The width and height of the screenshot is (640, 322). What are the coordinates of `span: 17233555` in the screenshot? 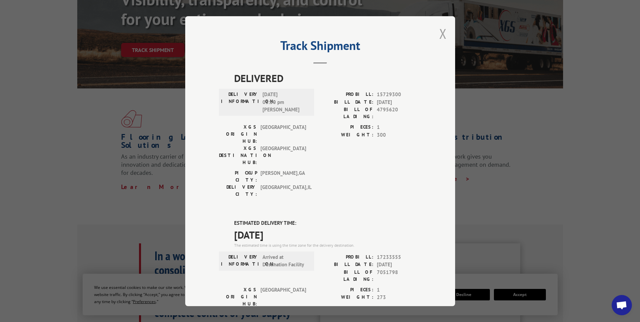 It's located at (399, 257).